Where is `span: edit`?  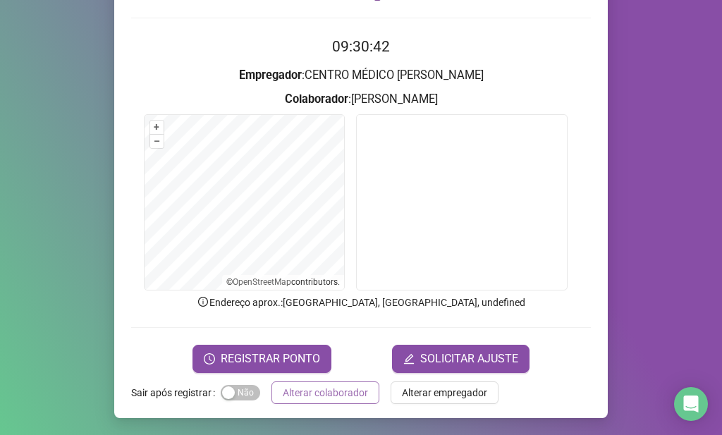
span: edit is located at coordinates (409, 359).